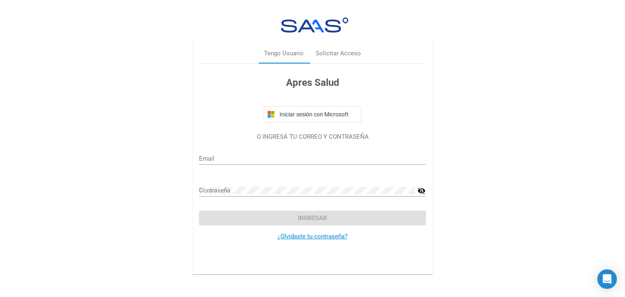  I want to click on h3: Apres Salud, so click(312, 83).